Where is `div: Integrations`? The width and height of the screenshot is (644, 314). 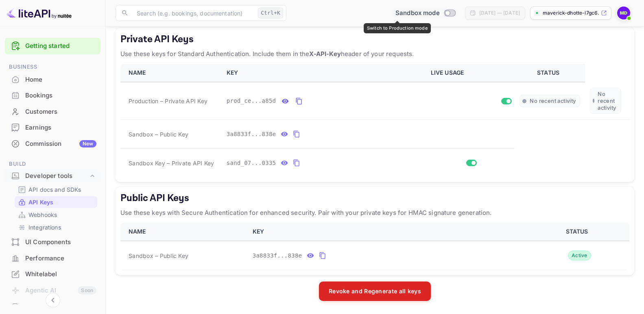 div: Integrations is located at coordinates (56, 227).